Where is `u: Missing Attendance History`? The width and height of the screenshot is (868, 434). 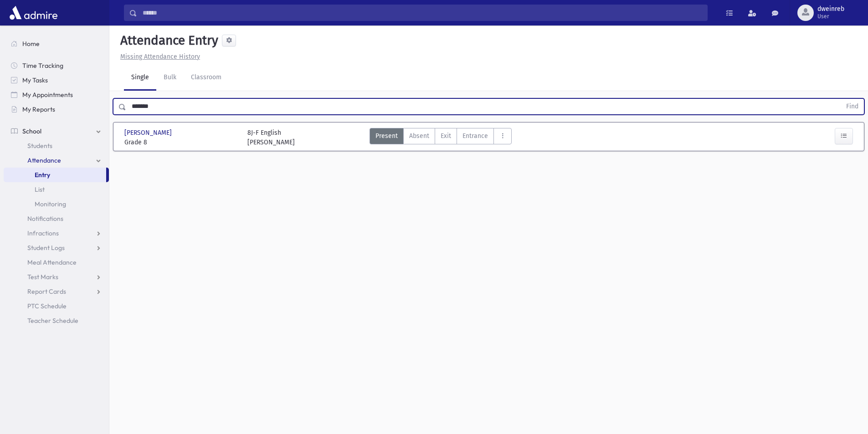 u: Missing Attendance History is located at coordinates (160, 57).